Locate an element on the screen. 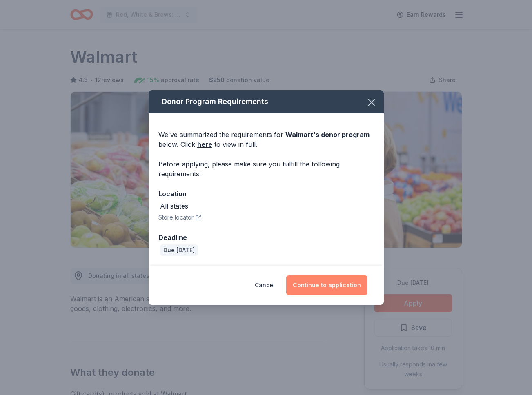 This screenshot has width=532, height=395. span: Walmart 's donor program is located at coordinates (328, 135).